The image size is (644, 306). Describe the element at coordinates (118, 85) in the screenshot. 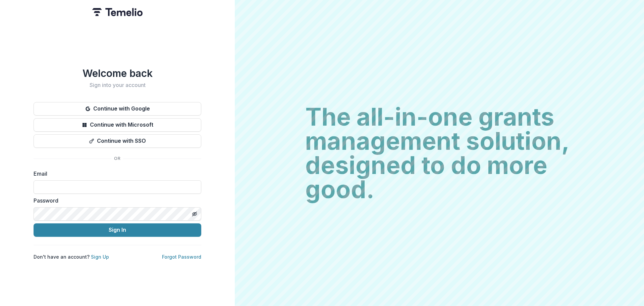

I see `h2: Sign into your account` at that location.